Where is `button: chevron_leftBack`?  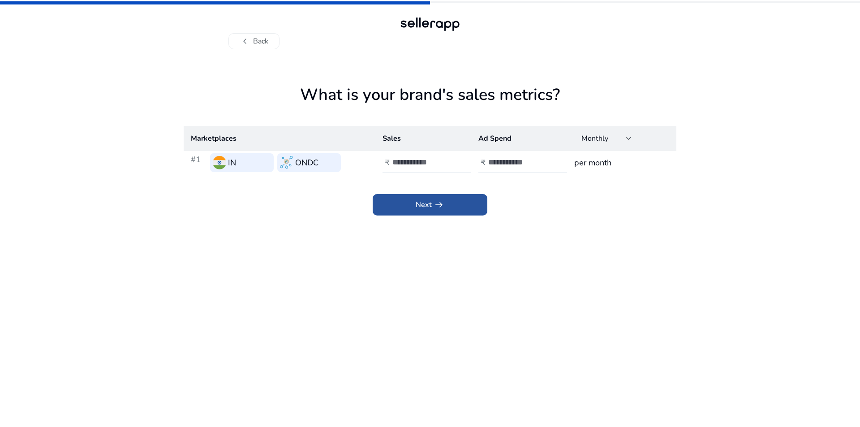 button: chevron_leftBack is located at coordinates (254, 41).